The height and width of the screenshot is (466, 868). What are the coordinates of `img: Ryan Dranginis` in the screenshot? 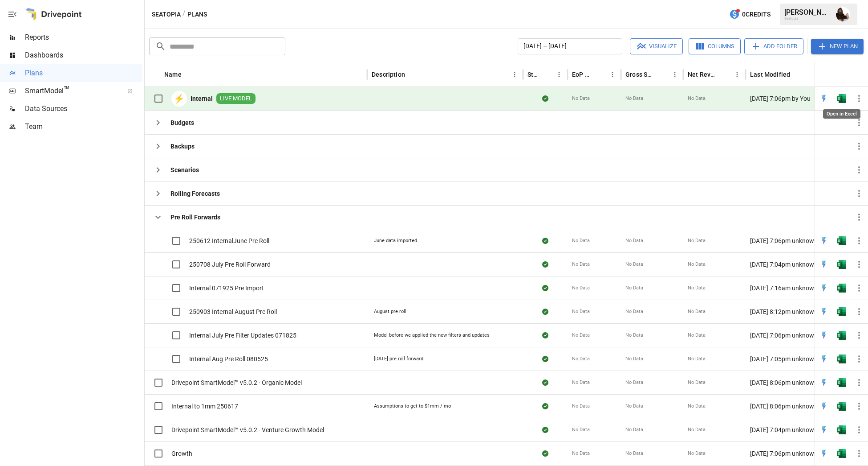 It's located at (843, 14).